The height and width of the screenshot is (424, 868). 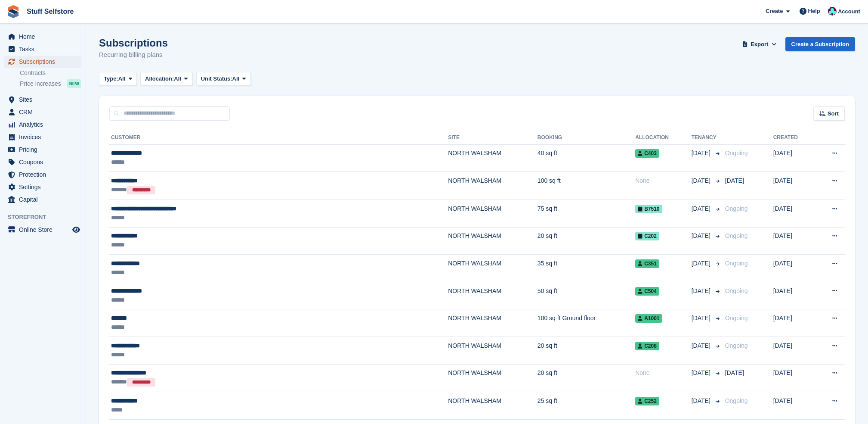 I want to click on a: Preview store, so click(x=76, y=229).